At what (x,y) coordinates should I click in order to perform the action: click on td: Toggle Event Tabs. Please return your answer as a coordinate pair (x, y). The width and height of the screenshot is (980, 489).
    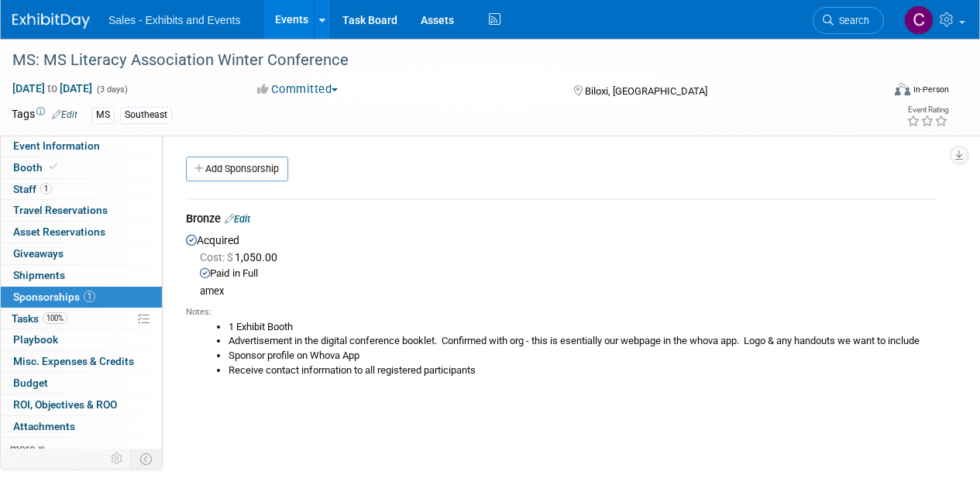
    Looking at the image, I should click on (147, 459).